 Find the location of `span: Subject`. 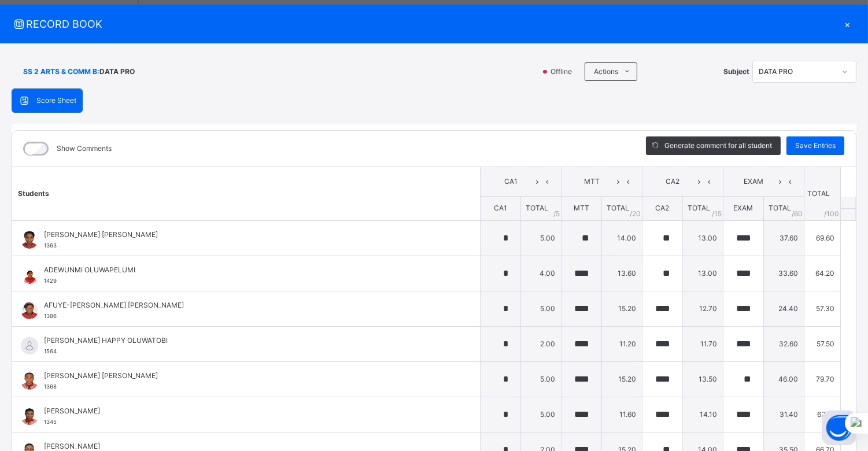

span: Subject is located at coordinates (736, 71).